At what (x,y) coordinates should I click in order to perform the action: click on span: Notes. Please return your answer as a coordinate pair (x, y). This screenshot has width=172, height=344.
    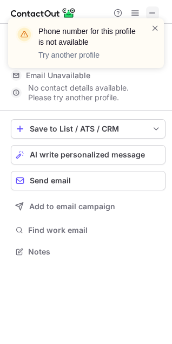
    Looking at the image, I should click on (94, 252).